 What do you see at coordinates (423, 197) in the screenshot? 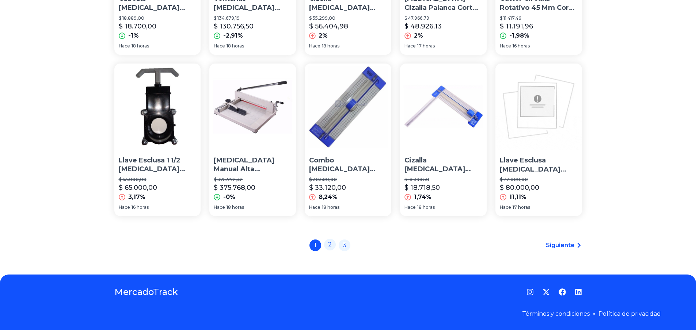
I see `p: 1,74%` at bounding box center [423, 197].